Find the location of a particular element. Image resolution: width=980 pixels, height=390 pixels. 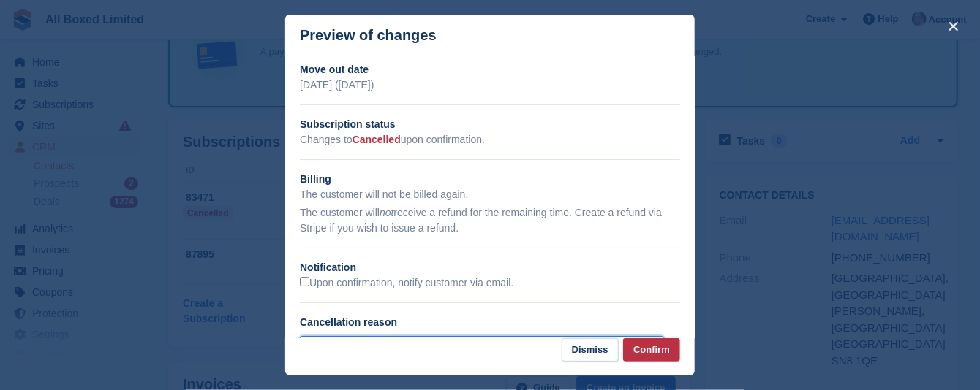

p: The customer will not be billed again. is located at coordinates (490, 194).